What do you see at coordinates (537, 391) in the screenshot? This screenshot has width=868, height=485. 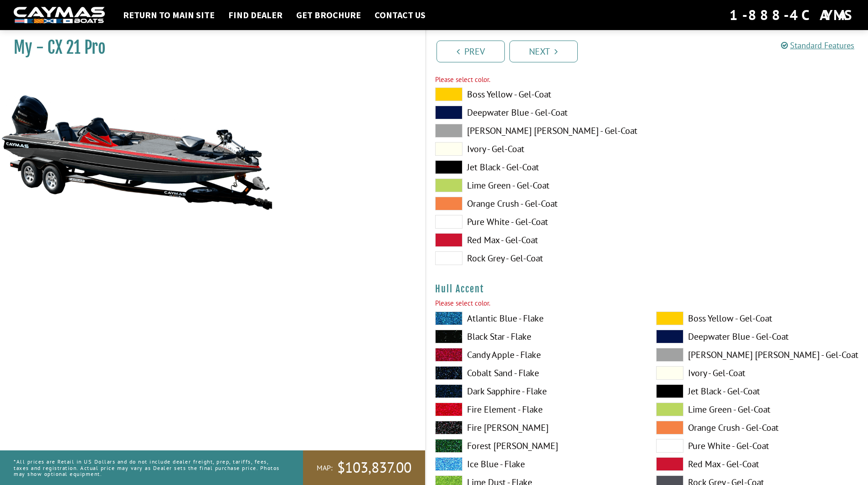 I see `label: Dark Sapphire - Flake` at bounding box center [537, 391].